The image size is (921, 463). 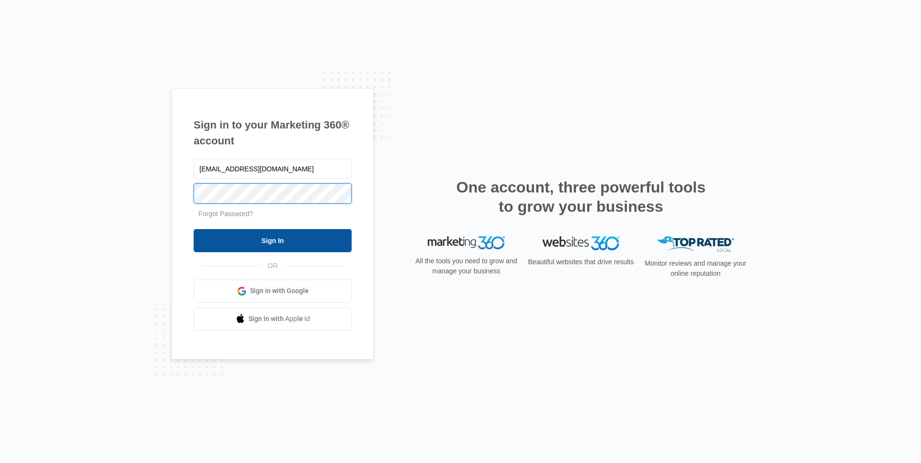 What do you see at coordinates (226, 214) in the screenshot?
I see `a: Forgot Password?` at bounding box center [226, 214].